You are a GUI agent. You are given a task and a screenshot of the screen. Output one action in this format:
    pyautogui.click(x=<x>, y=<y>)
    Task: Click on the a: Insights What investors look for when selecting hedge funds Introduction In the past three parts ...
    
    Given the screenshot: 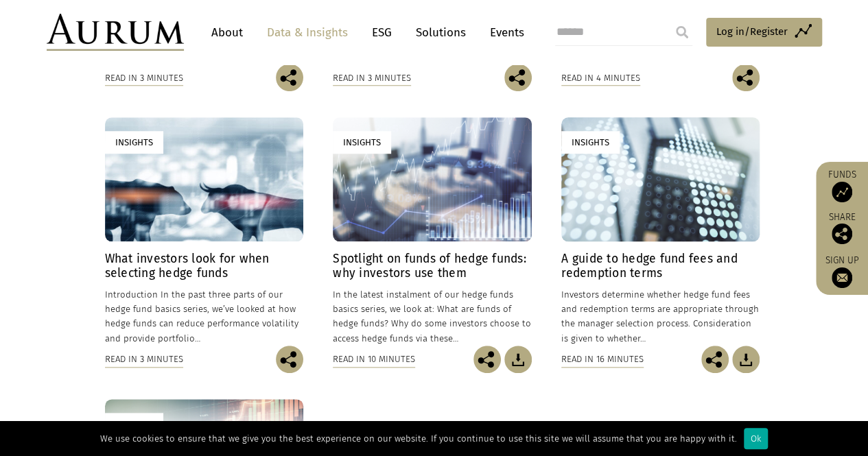 What is the action you would take?
    pyautogui.click(x=204, y=231)
    